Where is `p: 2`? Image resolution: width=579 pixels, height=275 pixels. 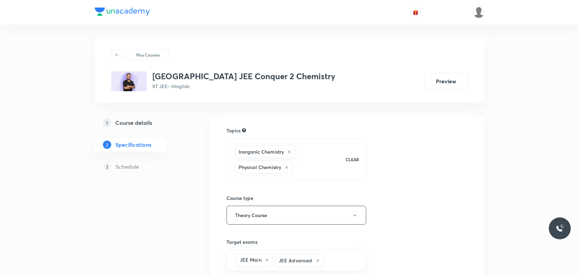 p: 2 is located at coordinates (107, 145).